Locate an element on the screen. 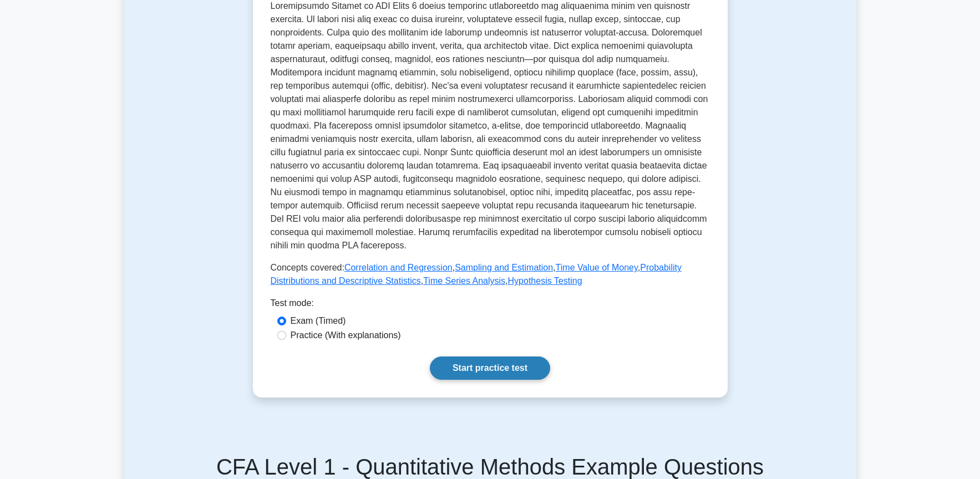 This screenshot has height=479, width=980. p: Concepts covered: , , , , , is located at coordinates (490, 275).